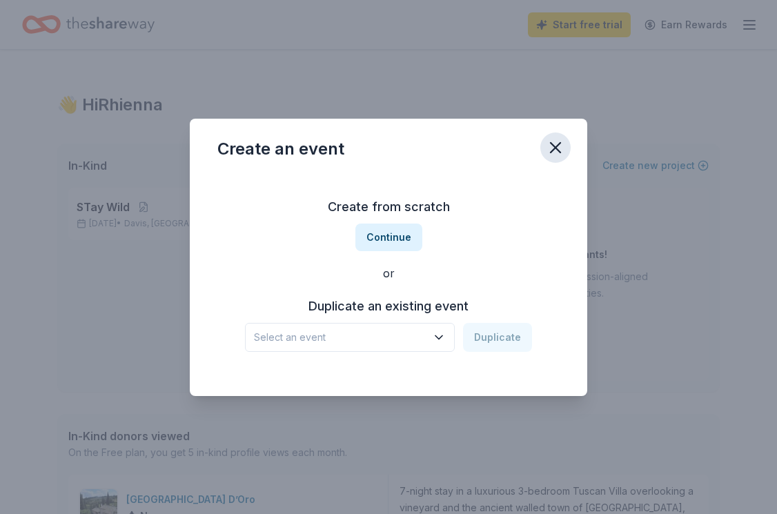 Image resolution: width=777 pixels, height=514 pixels. Describe the element at coordinates (389, 273) in the screenshot. I see `div: or` at that location.